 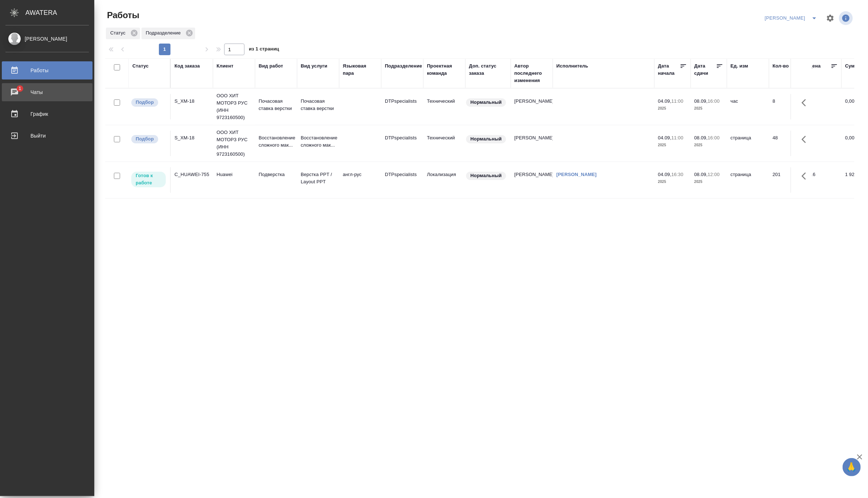 I want to click on span: Настроить таблицу, so click(x=831, y=18).